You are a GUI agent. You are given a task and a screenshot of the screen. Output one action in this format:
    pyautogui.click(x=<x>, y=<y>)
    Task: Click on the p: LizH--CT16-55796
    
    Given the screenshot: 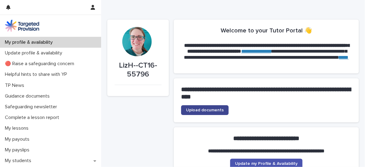 What is the action you would take?
    pyautogui.click(x=138, y=70)
    